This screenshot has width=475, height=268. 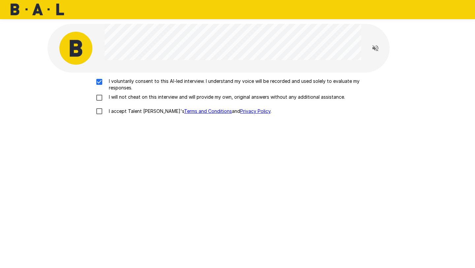 I want to click on p: I voluntarily consent to this AI-led interview. I understand my voice will be recorded and used s..., so click(x=244, y=84).